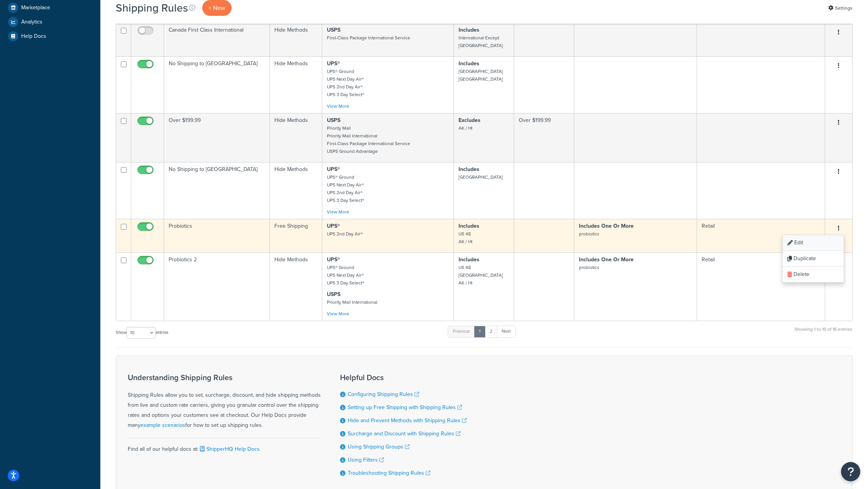 This screenshot has width=868, height=489. What do you see at coordinates (814, 259) in the screenshot?
I see `a: Duplicate` at bounding box center [814, 259].